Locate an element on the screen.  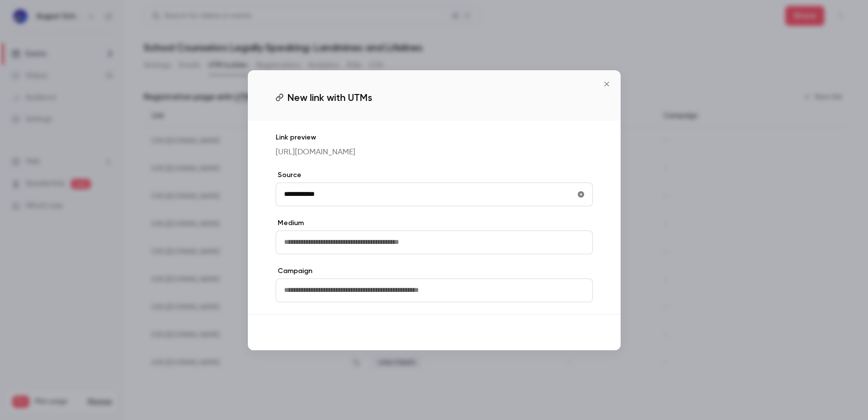
button: utmSource is located at coordinates (581, 194).